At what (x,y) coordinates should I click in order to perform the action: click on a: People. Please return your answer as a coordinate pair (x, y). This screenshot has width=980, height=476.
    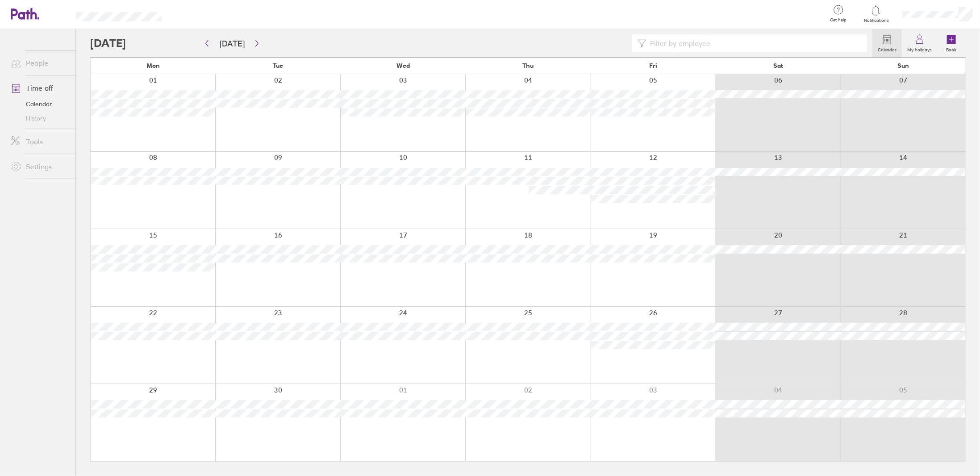
    Looking at the image, I should click on (39, 63).